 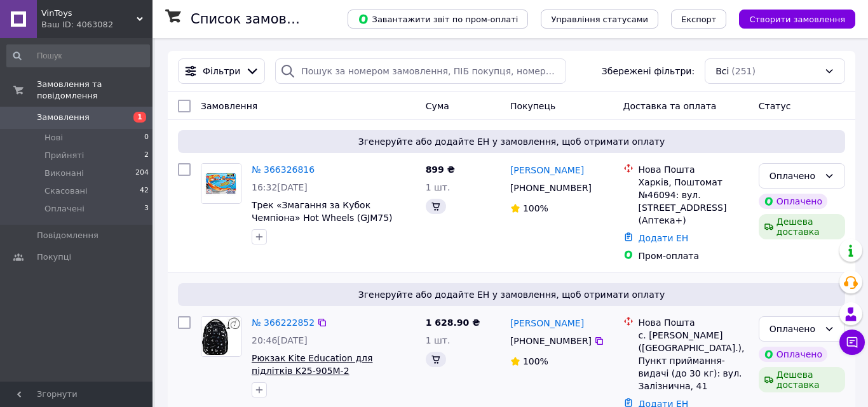 I want to click on span: Cума, so click(x=437, y=106).